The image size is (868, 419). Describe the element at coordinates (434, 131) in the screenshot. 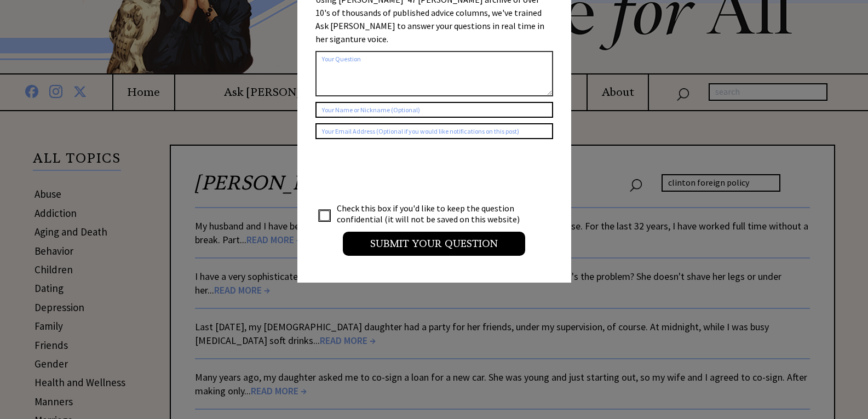

I see `input: Your Email Address (Optional if you would like notifications on this post)` at that location.